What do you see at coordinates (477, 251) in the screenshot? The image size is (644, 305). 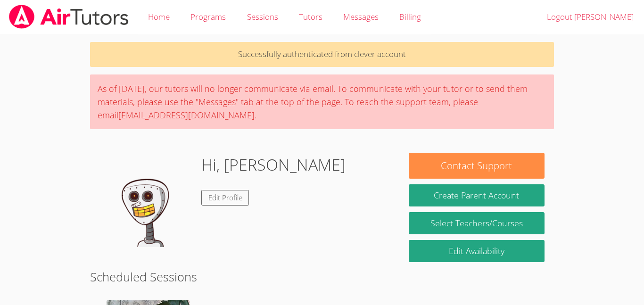 I see `a: Edit Availability` at bounding box center [477, 251].